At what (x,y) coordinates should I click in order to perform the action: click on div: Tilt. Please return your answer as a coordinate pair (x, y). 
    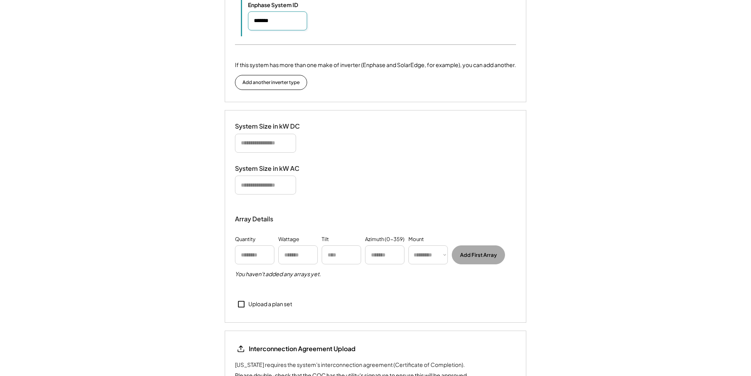
    Looking at the image, I should click on (325, 239).